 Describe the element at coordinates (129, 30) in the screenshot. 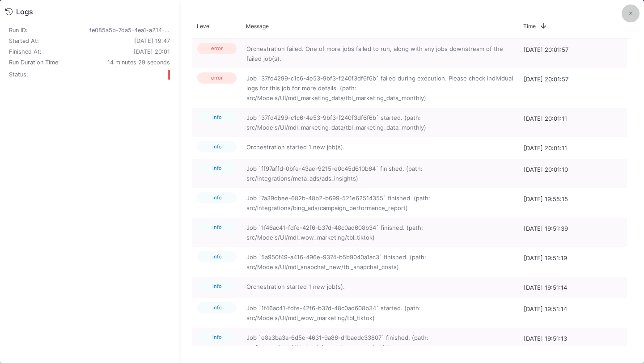

I see `div: fe085a5b-7da5-4ea1-a214-9f57dd87a0d3` at that location.